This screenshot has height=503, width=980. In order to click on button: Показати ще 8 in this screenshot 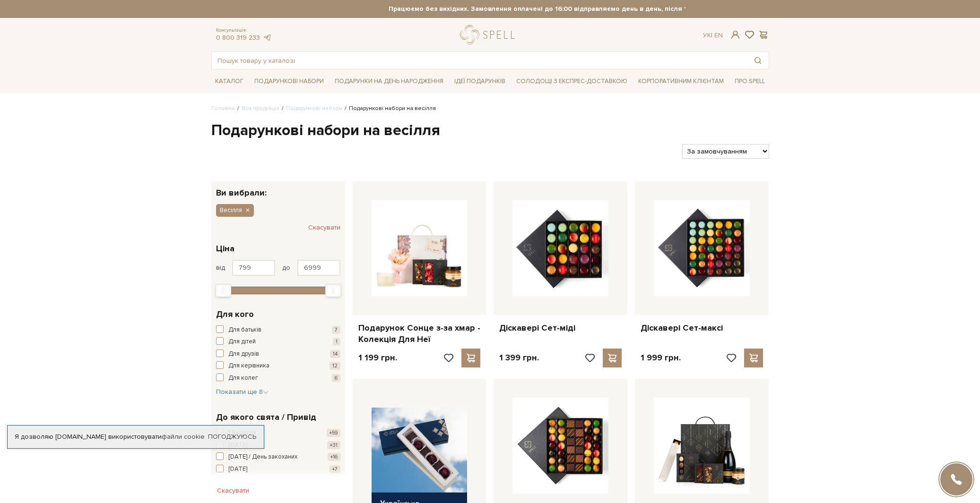, I will do `click(242, 393)`.